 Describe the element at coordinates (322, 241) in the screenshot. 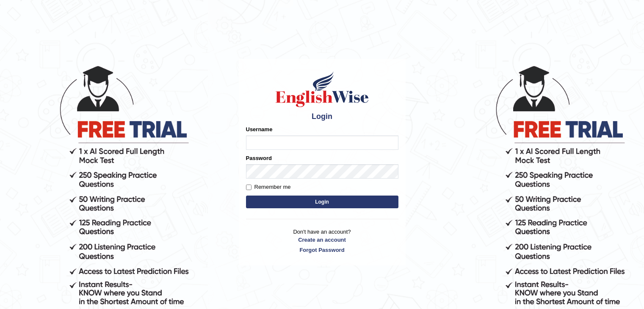

I see `p: Don't have an account?` at that location.